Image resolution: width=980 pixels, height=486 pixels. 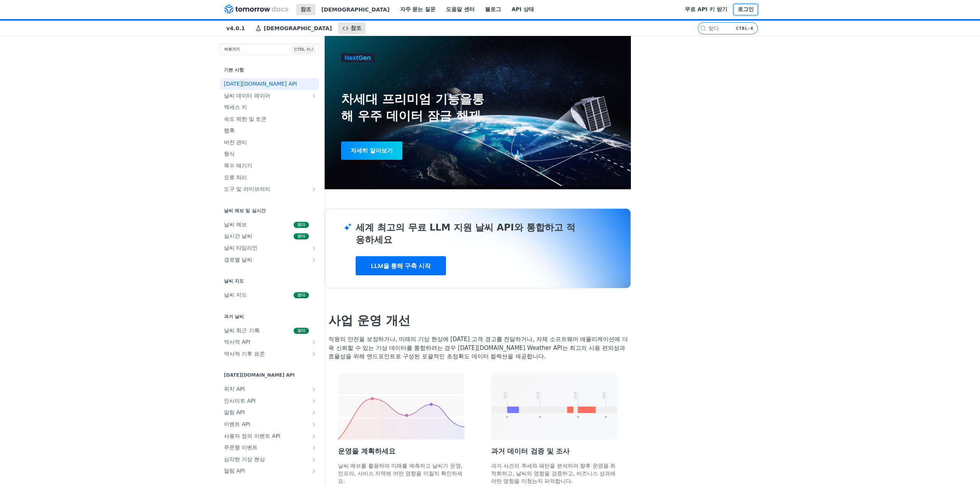 What do you see at coordinates (240, 401) in the screenshot?
I see `font: 인사이트 API` at bounding box center [240, 401].